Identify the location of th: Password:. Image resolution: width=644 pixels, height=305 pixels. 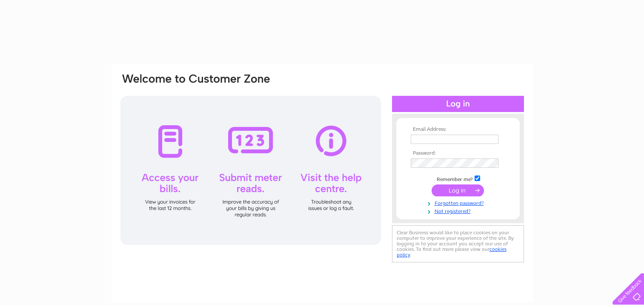
(458, 153).